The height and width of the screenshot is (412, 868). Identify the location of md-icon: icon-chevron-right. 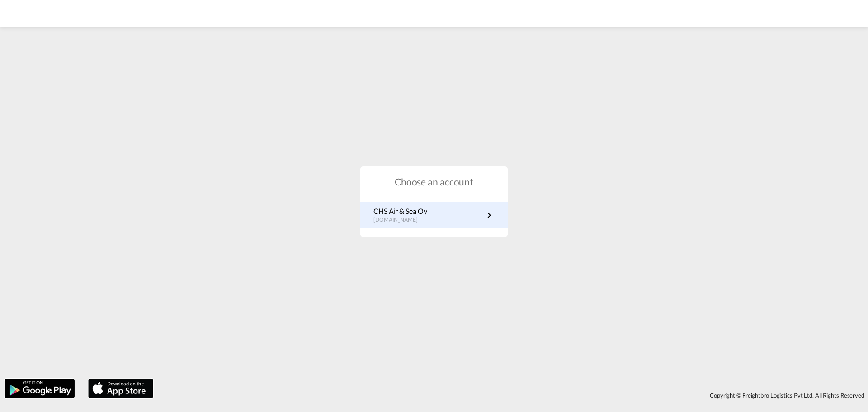
(489, 215).